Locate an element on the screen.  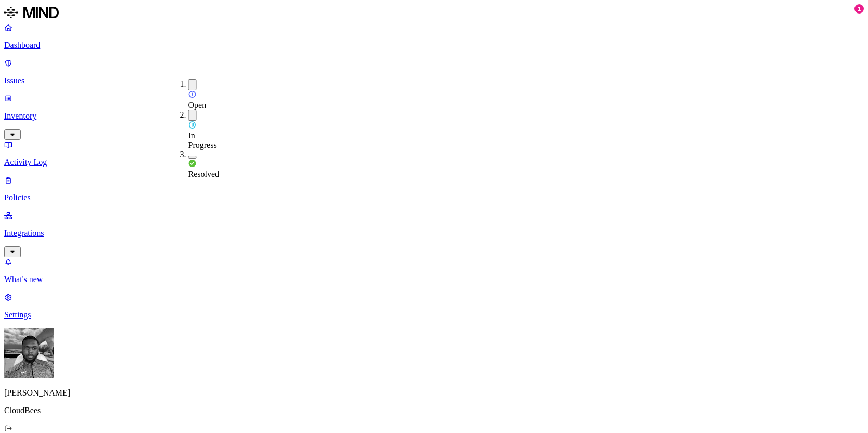
p: Dashboard is located at coordinates (434, 45).